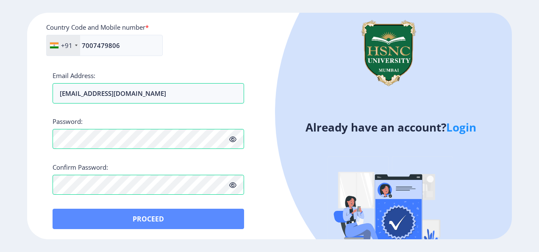 The image size is (539, 252). Describe the element at coordinates (67, 121) in the screenshot. I see `label: Password:` at that location.